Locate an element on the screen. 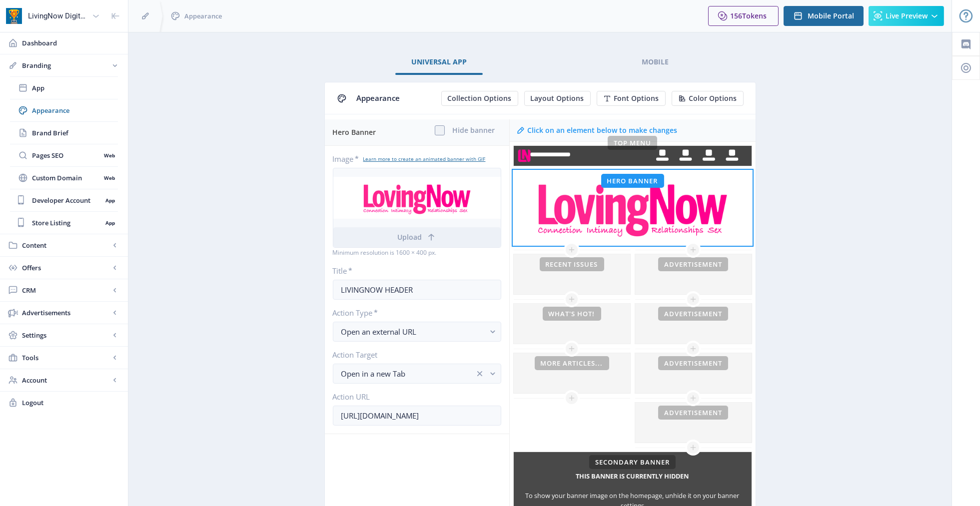 The image size is (980, 506). a: Mobile is located at coordinates (656, 62).